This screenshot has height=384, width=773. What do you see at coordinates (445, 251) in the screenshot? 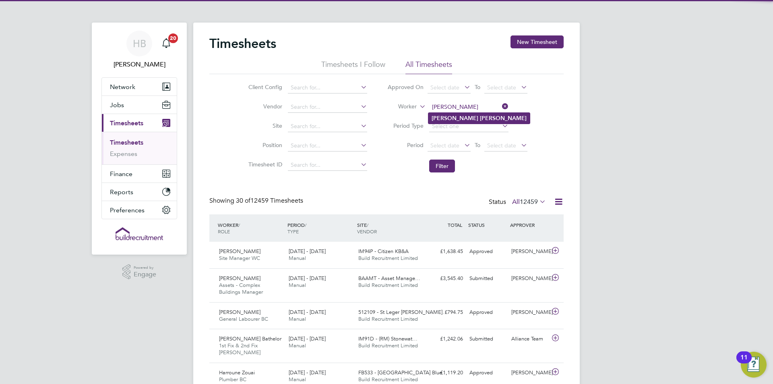
I see `div: £1,638.45` at bounding box center [445, 251].